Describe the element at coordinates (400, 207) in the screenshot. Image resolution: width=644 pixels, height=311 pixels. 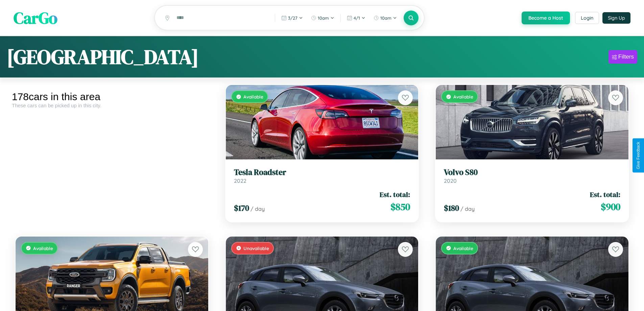
I see `span: $ 850` at that location.